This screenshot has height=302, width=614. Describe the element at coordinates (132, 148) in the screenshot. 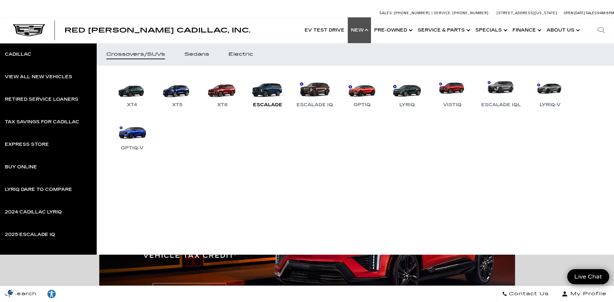

I see `div: OPTIQ-V` at that location.